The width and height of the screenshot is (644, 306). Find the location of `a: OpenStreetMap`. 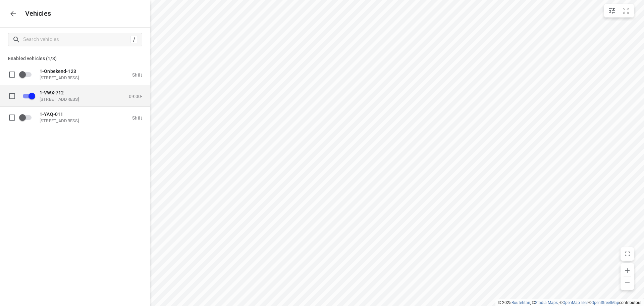

a: OpenStreetMap is located at coordinates (605, 302).